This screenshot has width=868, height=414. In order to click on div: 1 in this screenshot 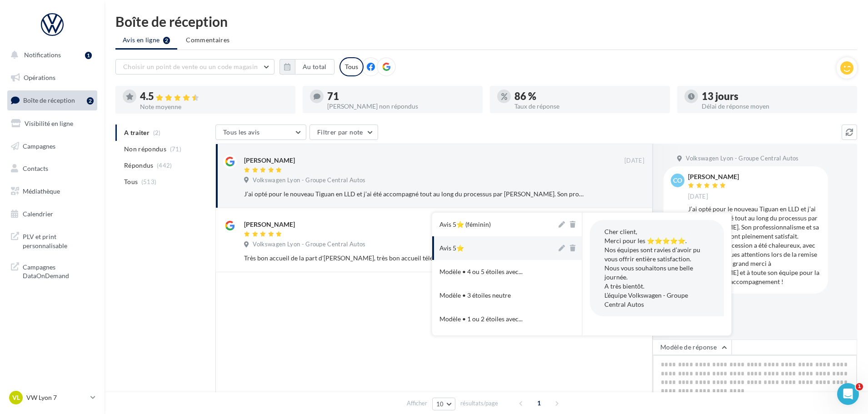, I will do `click(88, 55)`.